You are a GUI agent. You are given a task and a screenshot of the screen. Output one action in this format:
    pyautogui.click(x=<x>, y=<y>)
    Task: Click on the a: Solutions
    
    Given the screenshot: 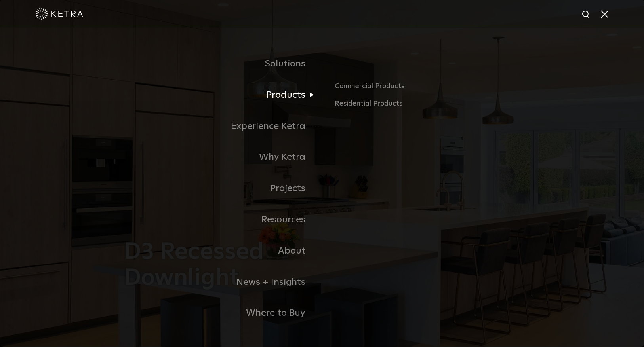 What is the action you would take?
    pyautogui.click(x=223, y=64)
    